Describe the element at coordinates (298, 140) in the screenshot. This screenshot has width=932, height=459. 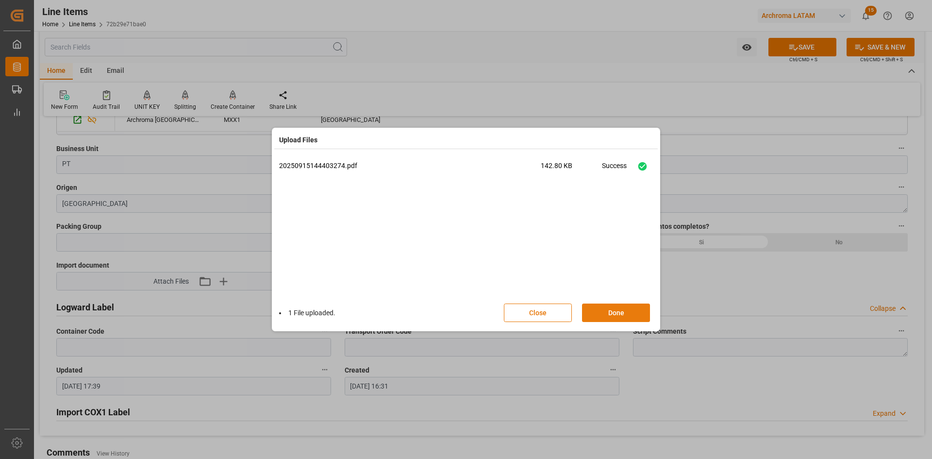
I see `h4: Upload Files` at that location.